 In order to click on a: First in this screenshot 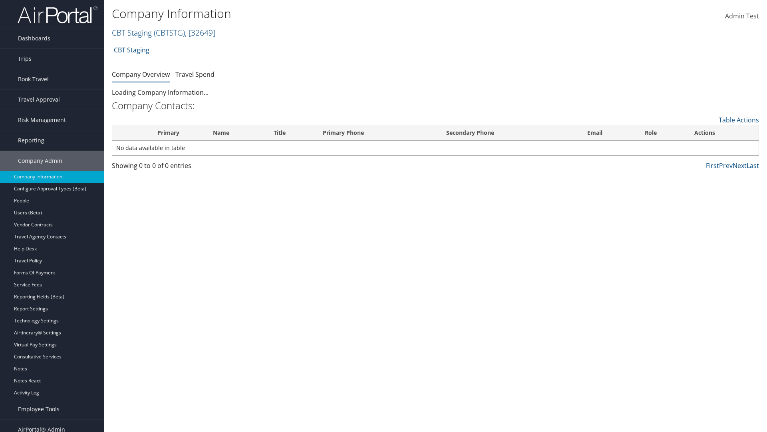, I will do `click(713, 165)`.